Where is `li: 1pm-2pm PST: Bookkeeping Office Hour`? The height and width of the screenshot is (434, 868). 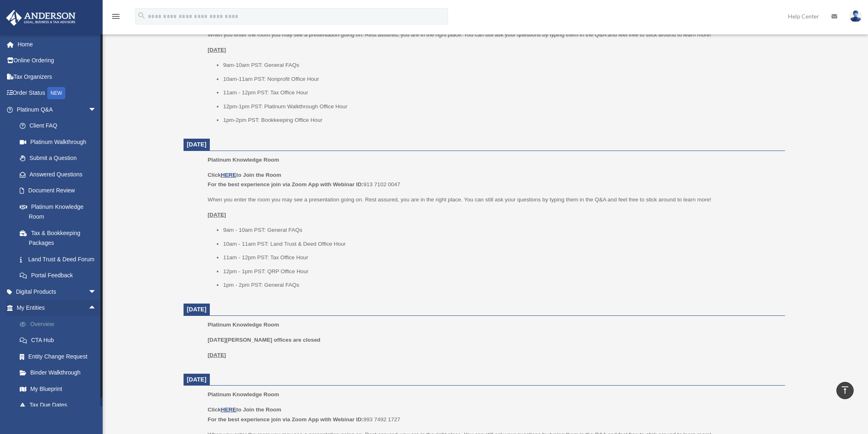
li: 1pm-2pm PST: Bookkeeping Office Hour is located at coordinates (501, 120).